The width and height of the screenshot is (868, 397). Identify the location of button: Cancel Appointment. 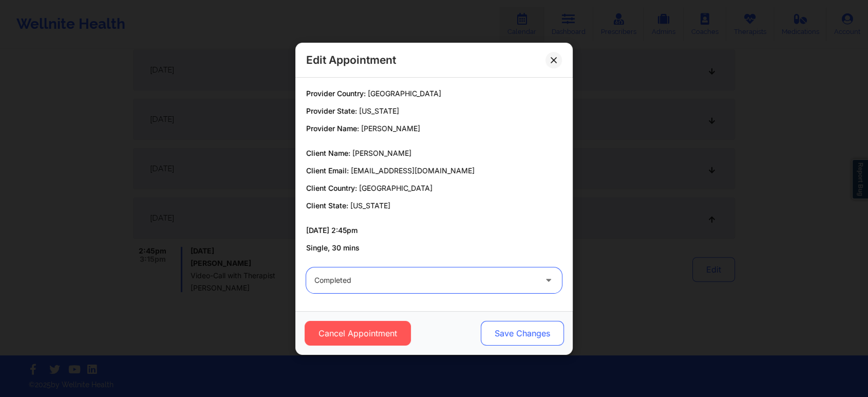
(357, 333).